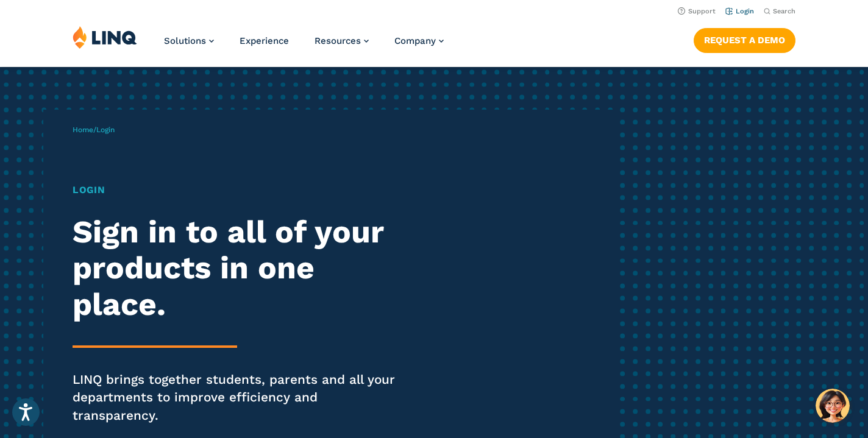 The image size is (868, 438). Describe the element at coordinates (264, 41) in the screenshot. I see `a: Experience` at that location.